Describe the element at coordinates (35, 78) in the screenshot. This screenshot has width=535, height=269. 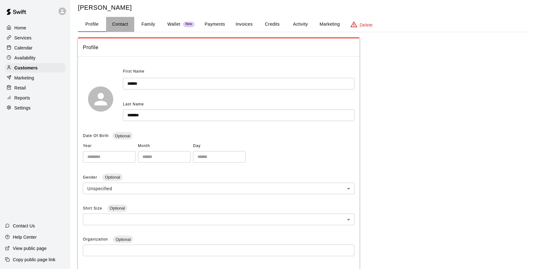
I see `a: Marketing` at that location.